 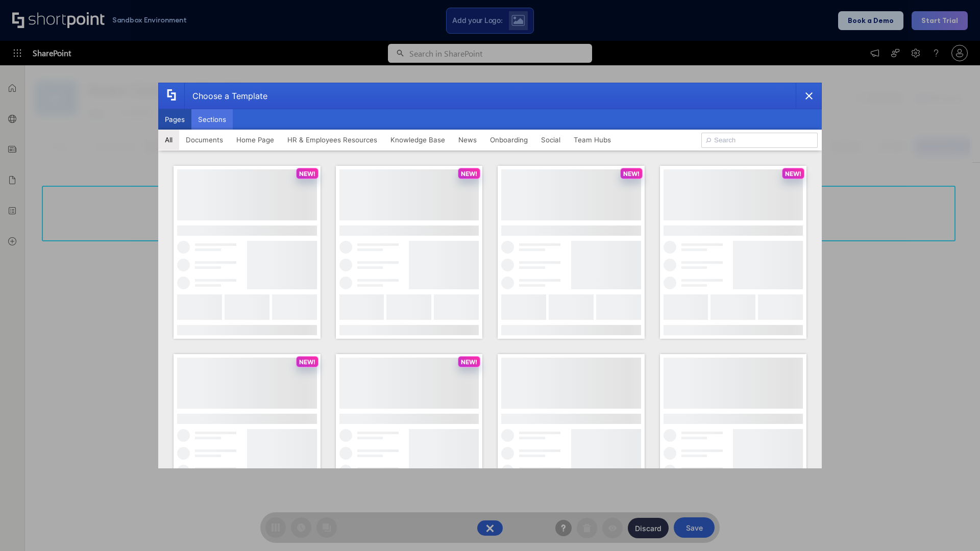 What do you see at coordinates (226, 96) in the screenshot?
I see `div: Choose a Template` at bounding box center [226, 96].